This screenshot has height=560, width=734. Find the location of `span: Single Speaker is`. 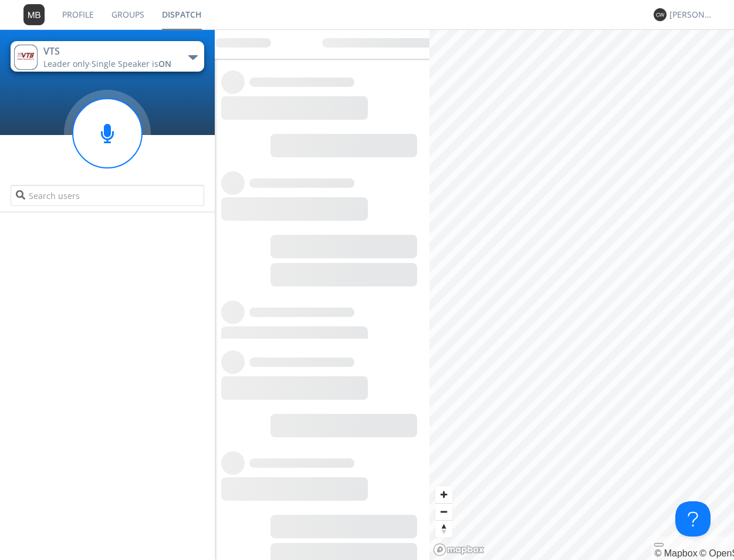

span: Single Speaker is is located at coordinates (131, 63).